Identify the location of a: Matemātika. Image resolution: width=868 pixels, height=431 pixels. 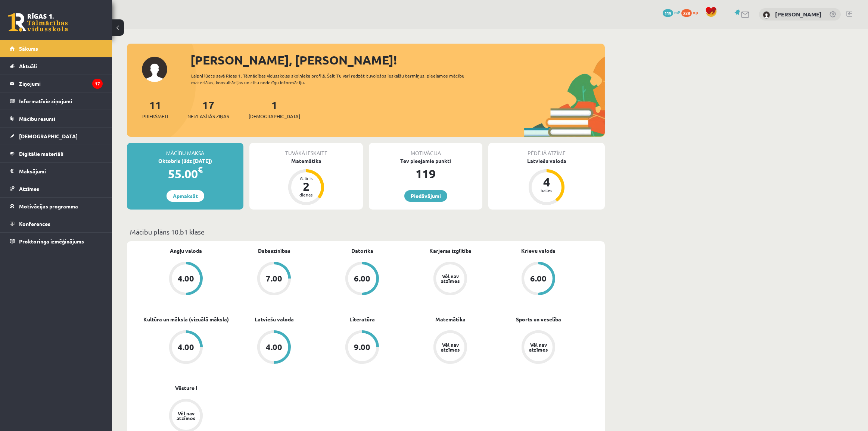
(450, 319).